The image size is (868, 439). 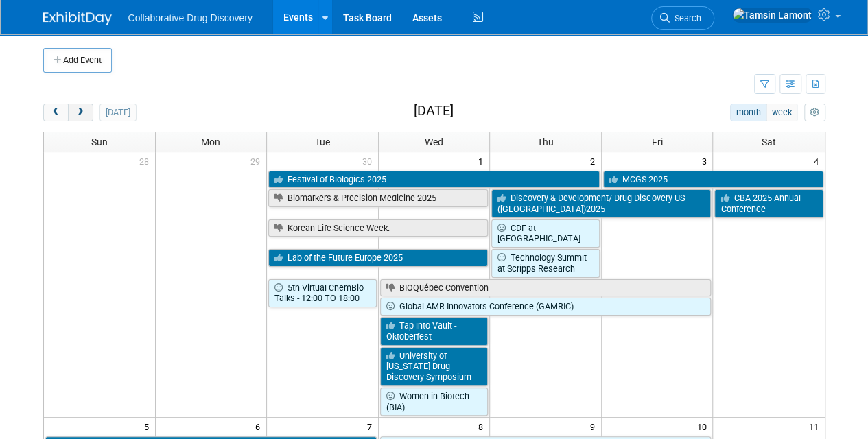 What do you see at coordinates (146, 160) in the screenshot?
I see `span: 28` at bounding box center [146, 160].